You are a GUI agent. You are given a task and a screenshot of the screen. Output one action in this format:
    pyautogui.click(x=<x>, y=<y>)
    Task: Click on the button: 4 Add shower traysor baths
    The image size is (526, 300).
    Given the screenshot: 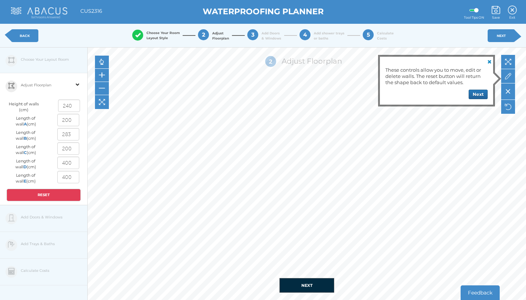 What is the action you would take?
    pyautogui.click(x=322, y=35)
    